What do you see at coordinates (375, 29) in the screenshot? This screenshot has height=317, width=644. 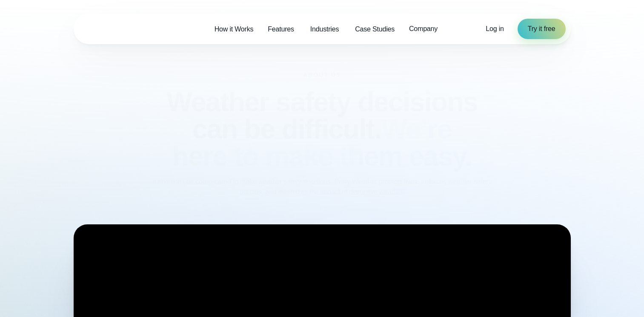 I see `a: Case Studies` at bounding box center [375, 29].